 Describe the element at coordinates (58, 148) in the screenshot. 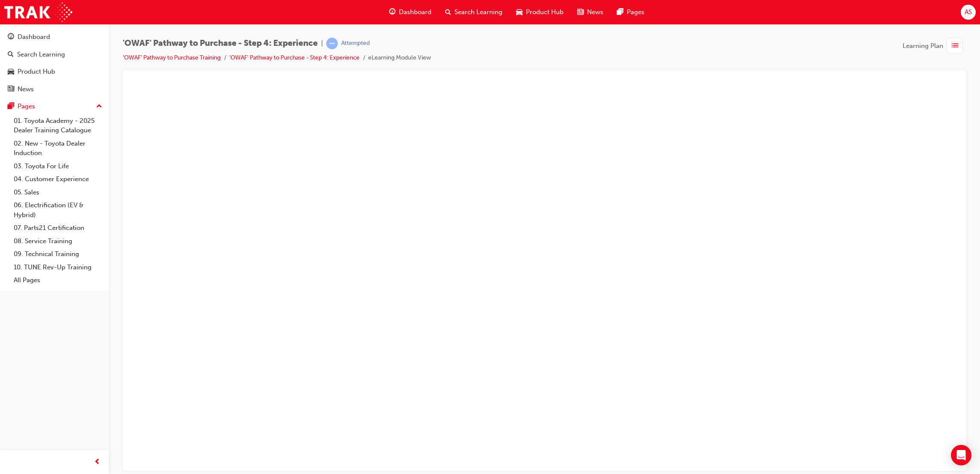

I see `a: 02. New - Toyota Dealer Induction` at that location.